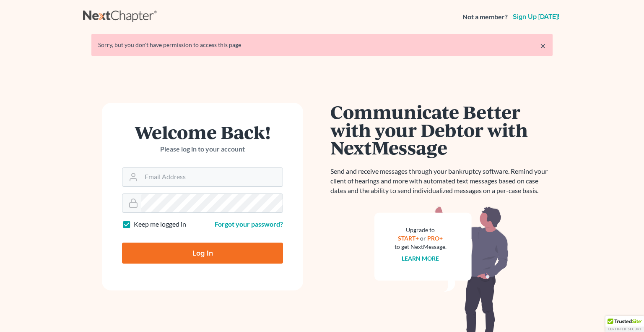 Image resolution: width=644 pixels, height=332 pixels. I want to click on div: to get NextMessage., so click(421, 247).